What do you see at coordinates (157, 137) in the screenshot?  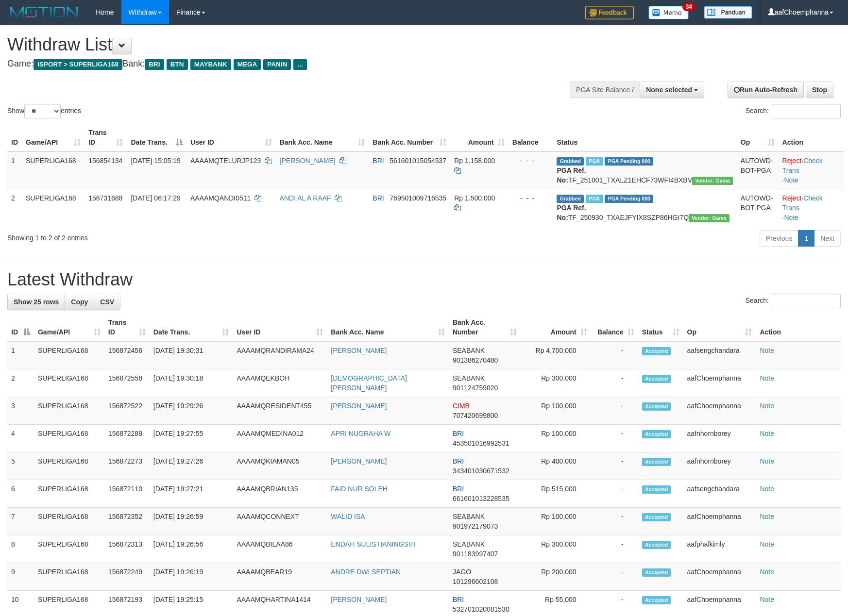 I see `th: Date Trans.: activate to sort column descending` at bounding box center [157, 137].